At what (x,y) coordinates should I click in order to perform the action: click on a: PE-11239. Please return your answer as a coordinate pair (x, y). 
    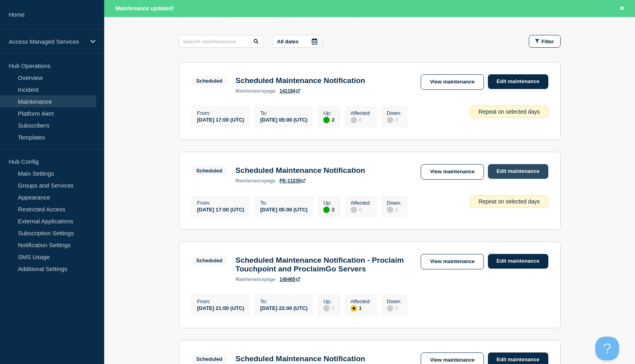
    Looking at the image, I should click on (292, 181).